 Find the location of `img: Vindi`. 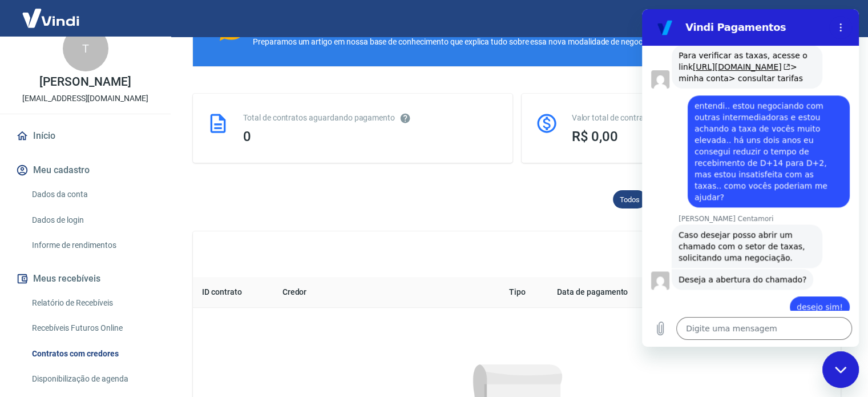

img: Vindi is located at coordinates (51, 18).